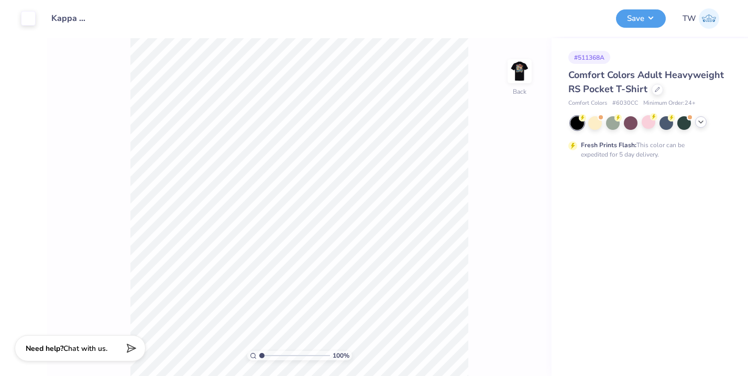 This screenshot has height=376, width=748. What do you see at coordinates (85, 348) in the screenshot?
I see `span: Chat with us.` at bounding box center [85, 348].